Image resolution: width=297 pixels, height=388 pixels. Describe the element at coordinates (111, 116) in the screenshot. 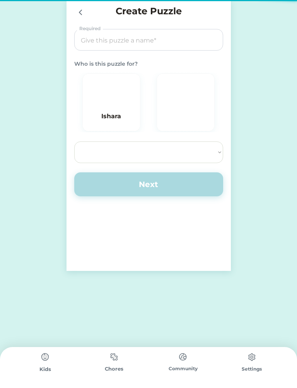

I see `h6: Ishara` at that location.